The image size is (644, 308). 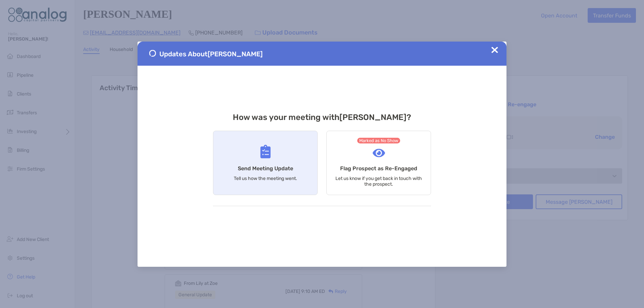 I want to click on p: Let us know if you get back in touch with the prospect., so click(x=379, y=182).